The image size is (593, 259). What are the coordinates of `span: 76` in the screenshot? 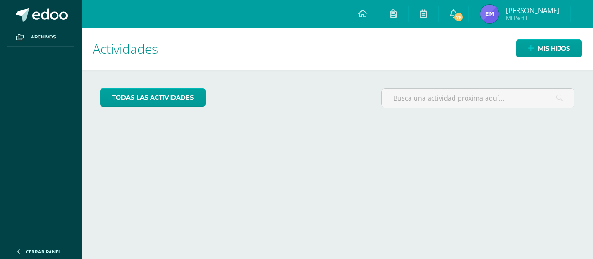 It's located at (459, 17).